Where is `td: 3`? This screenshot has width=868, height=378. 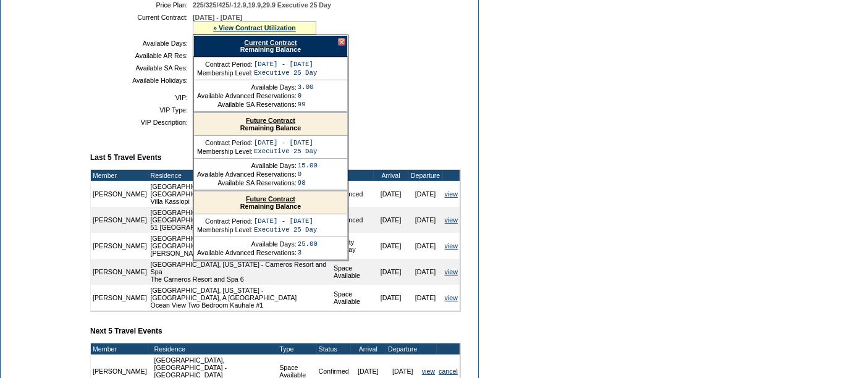 td: 3 is located at coordinates (308, 253).